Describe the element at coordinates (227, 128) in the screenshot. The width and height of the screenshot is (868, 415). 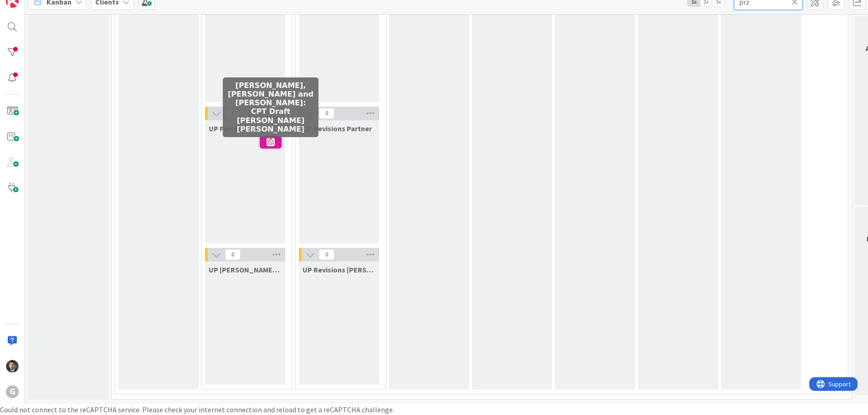
I see `span: UP Partner` at that location.